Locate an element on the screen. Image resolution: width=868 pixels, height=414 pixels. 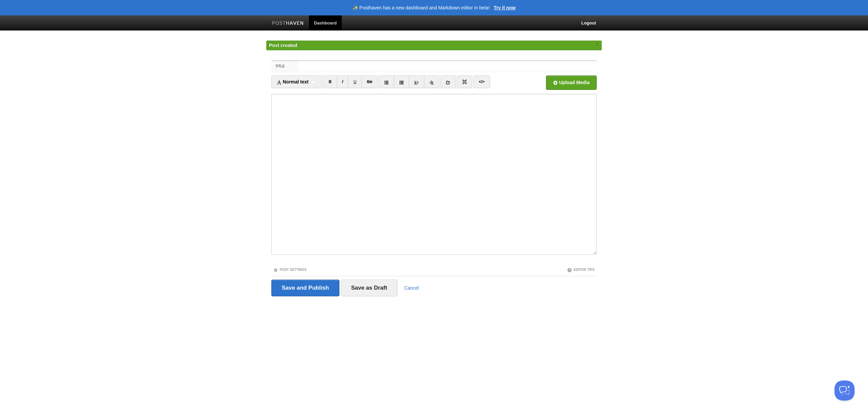
a: Logout is located at coordinates (588, 23).